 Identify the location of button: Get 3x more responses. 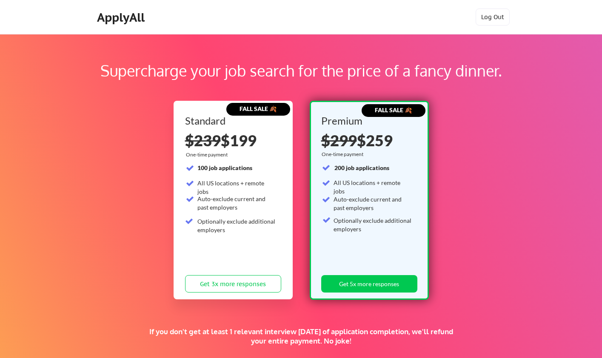
(233, 284).